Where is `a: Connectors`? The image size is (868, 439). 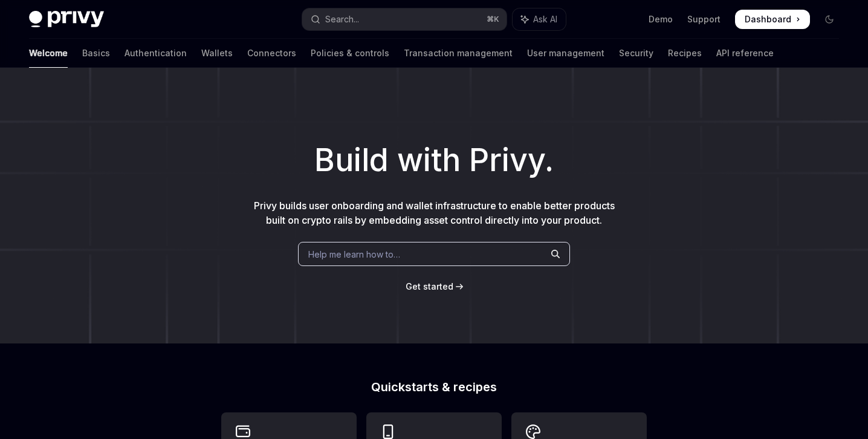 a: Connectors is located at coordinates (271, 54).